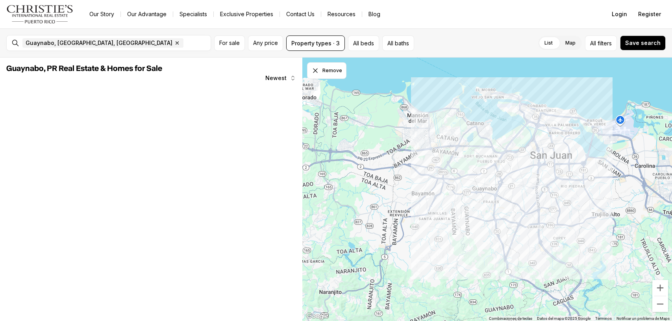 The image size is (672, 321). Describe the element at coordinates (40, 14) in the screenshot. I see `a: logo` at that location.